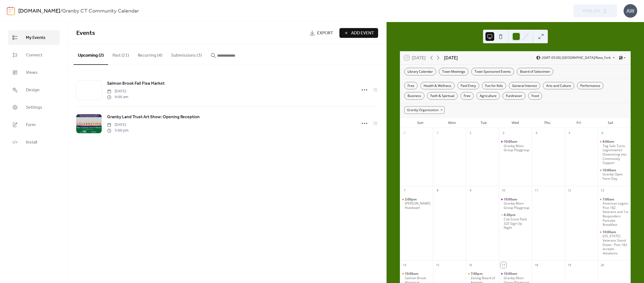 The image size is (644, 283). Describe the element at coordinates (321, 33) in the screenshot. I see `a: Export` at that location.